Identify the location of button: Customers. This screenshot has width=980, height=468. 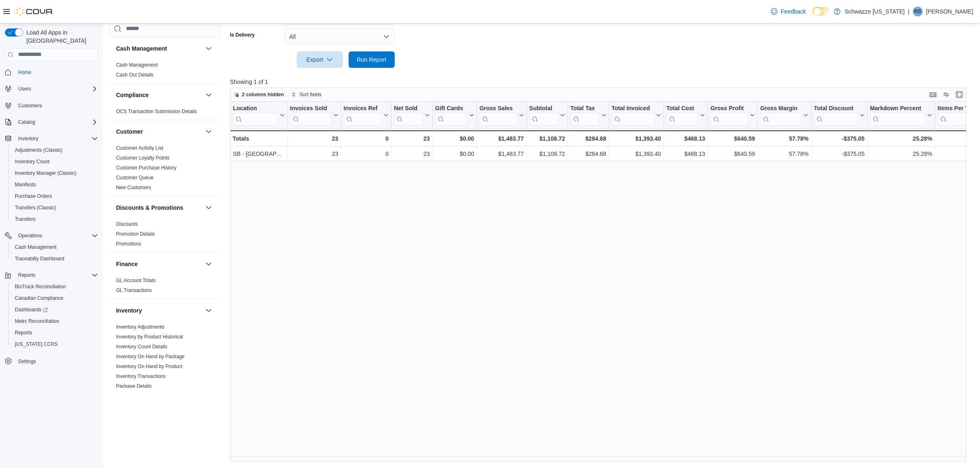
(52, 105).